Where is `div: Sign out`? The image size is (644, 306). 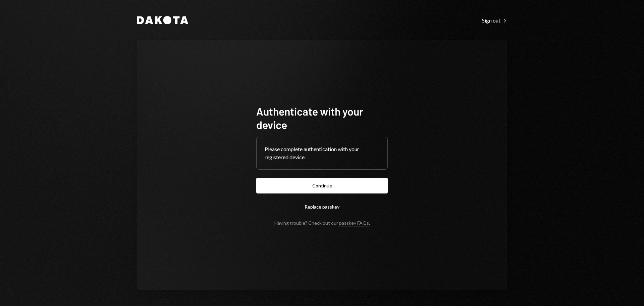 div: Sign out is located at coordinates (494, 20).